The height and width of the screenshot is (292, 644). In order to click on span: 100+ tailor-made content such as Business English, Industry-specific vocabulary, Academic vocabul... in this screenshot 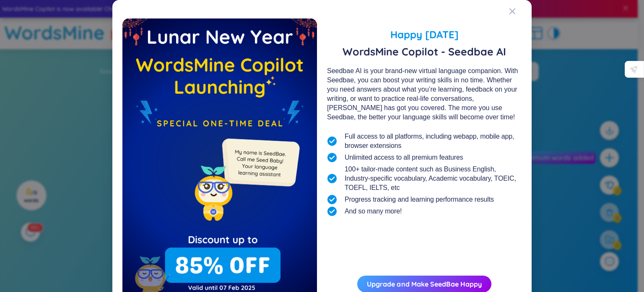, I will do `click(433, 178)`.